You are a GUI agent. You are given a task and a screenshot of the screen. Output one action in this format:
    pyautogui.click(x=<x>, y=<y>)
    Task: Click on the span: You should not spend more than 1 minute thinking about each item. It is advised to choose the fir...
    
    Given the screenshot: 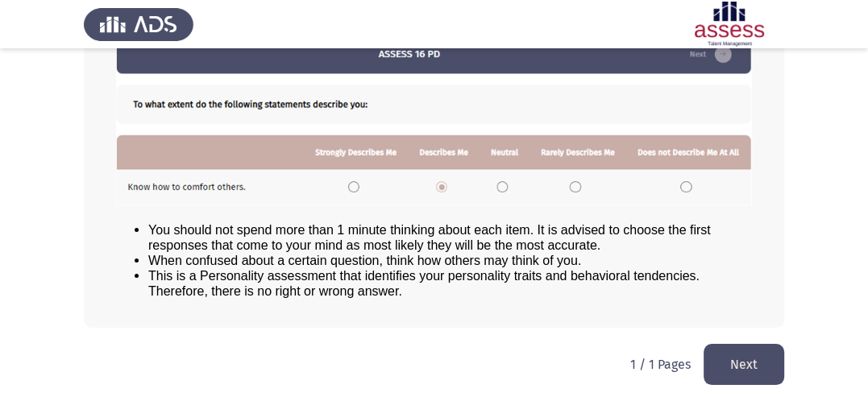 What is the action you would take?
    pyautogui.click(x=429, y=238)
    